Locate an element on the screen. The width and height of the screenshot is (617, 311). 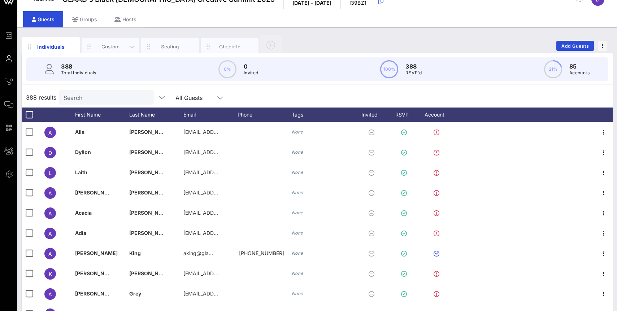
span: Adia is located at coordinates (80, 233).